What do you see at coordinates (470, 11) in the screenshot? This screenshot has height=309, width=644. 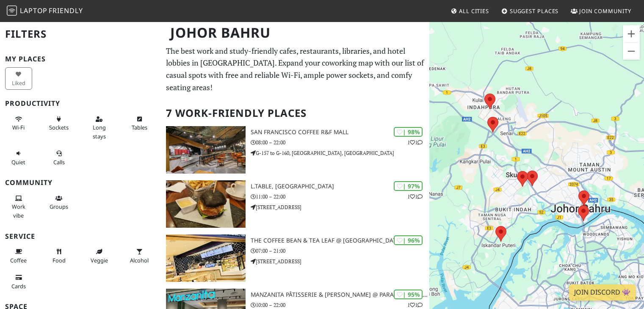 I see `a: All Cities` at bounding box center [470, 11].